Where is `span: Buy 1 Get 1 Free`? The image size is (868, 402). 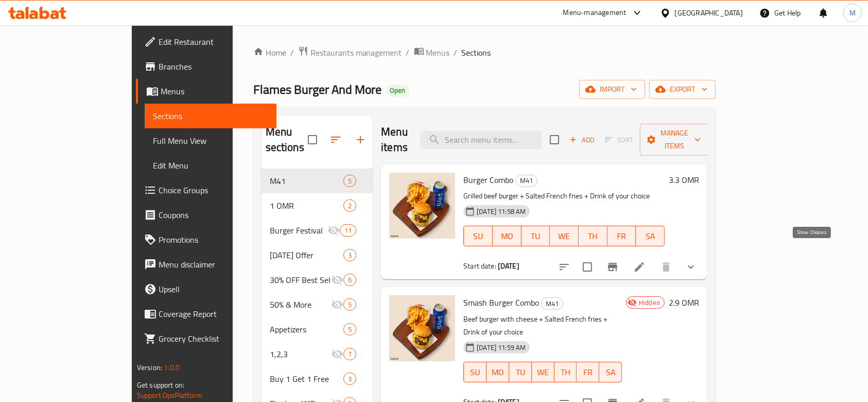
span: Buy 1 Get 1 Free is located at coordinates (307, 379).